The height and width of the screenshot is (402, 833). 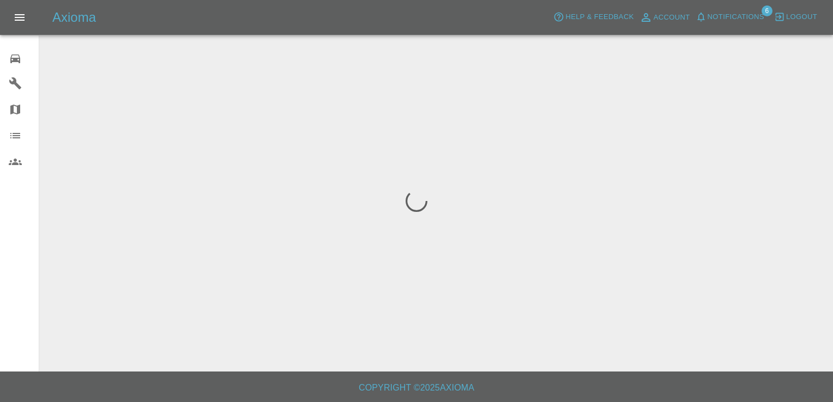 I want to click on button: Logout, so click(x=796, y=17).